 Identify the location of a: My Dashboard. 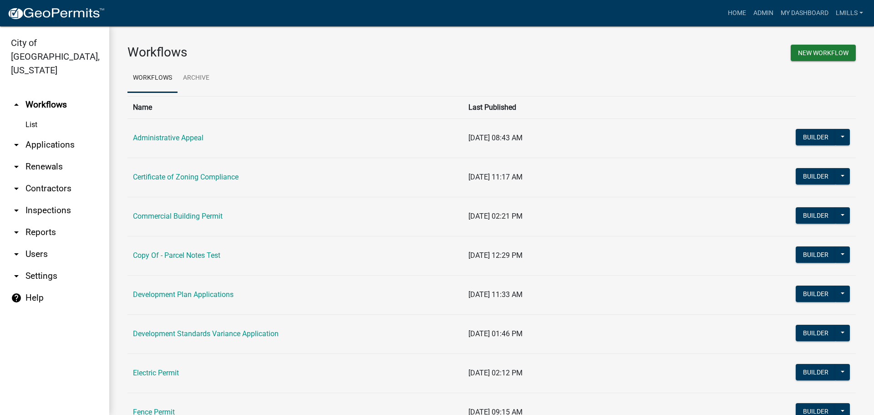
(804, 13).